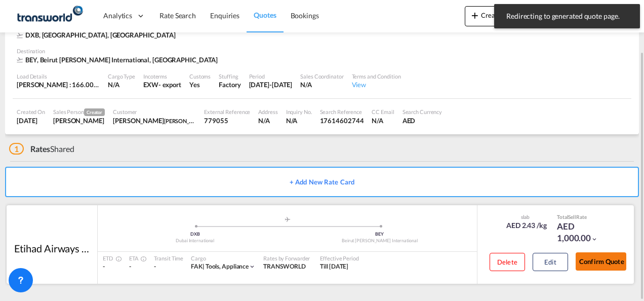 The image size is (644, 301). I want to click on div: Transit Time, so click(169, 258).